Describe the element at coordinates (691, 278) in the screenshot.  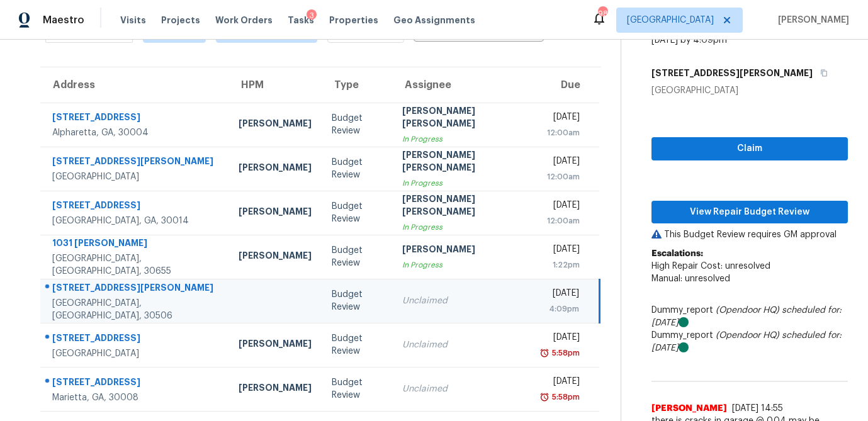
I see `span: Manual: unresolved` at that location.